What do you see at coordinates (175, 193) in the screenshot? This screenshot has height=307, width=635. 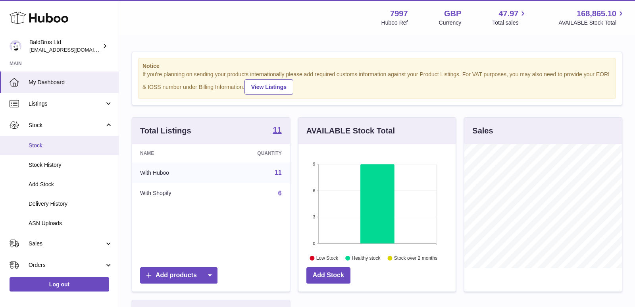 I see `td: With Shopify` at bounding box center [175, 193].